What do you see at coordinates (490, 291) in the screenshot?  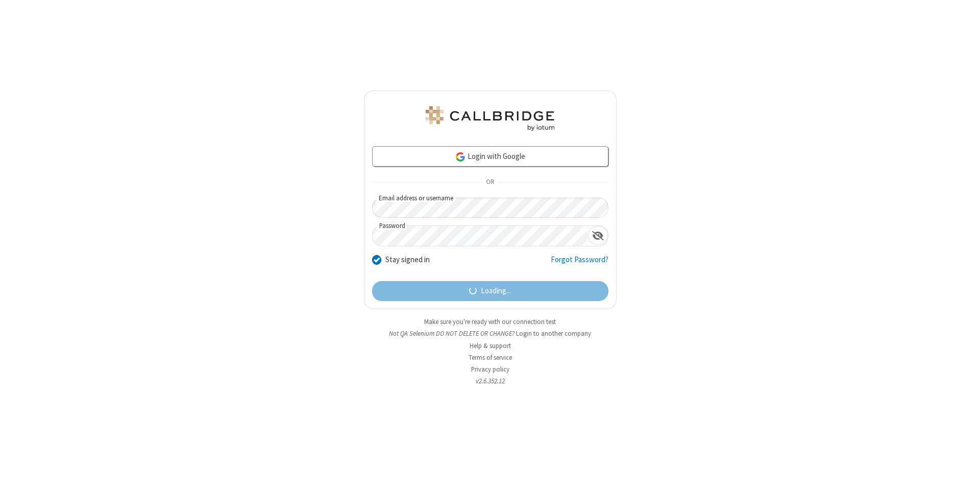 I see `button: Loading...` at bounding box center [490, 291].